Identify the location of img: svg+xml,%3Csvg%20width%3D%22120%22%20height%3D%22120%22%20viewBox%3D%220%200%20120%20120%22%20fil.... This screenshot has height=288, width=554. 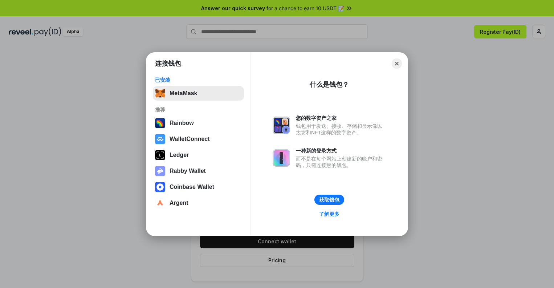
(160, 123).